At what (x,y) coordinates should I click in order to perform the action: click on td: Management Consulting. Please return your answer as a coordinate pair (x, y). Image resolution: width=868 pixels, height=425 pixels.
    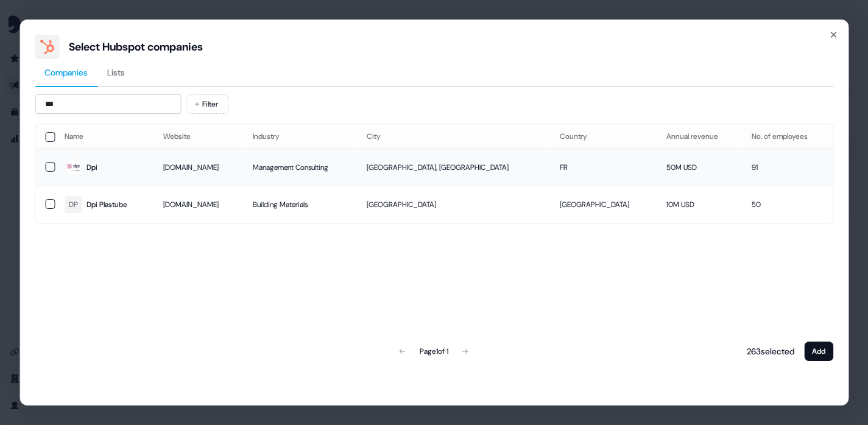
    Looking at the image, I should click on (299, 167).